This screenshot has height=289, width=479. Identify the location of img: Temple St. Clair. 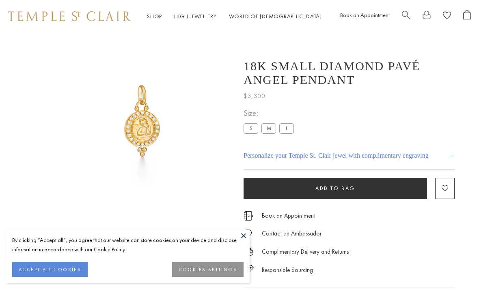
(69, 16).